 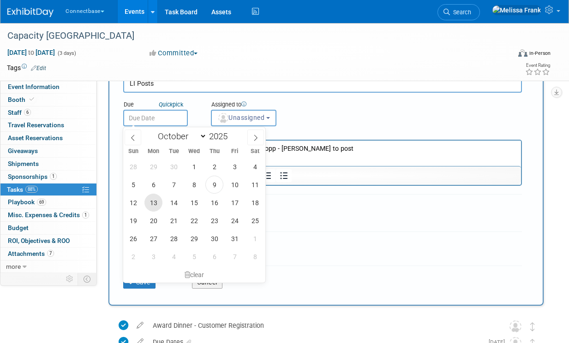 I want to click on span: November 7, 2025, so click(x=235, y=257).